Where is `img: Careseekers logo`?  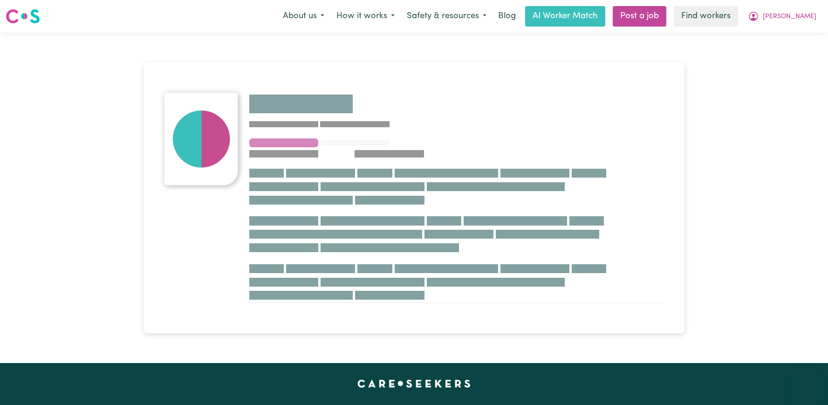
img: Careseekers logo is located at coordinates (23, 16).